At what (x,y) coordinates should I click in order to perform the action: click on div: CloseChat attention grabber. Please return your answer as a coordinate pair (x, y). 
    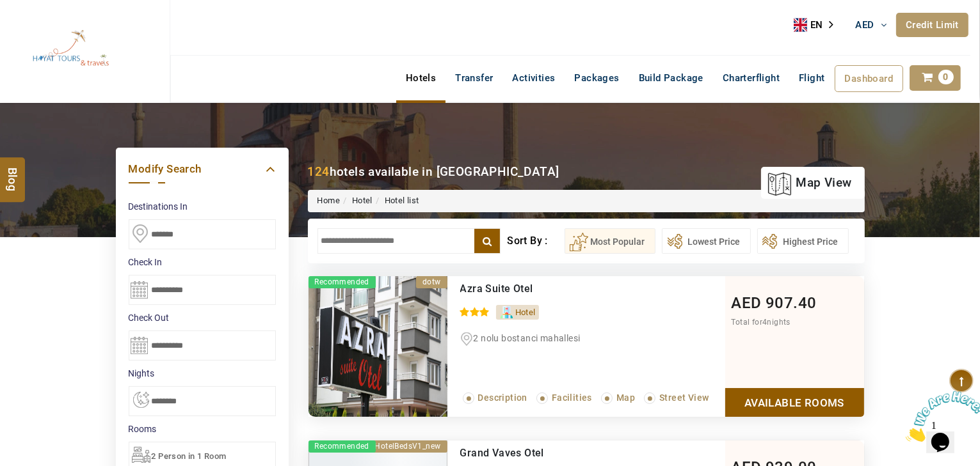
    Looking at the image, I should click on (40, 30).